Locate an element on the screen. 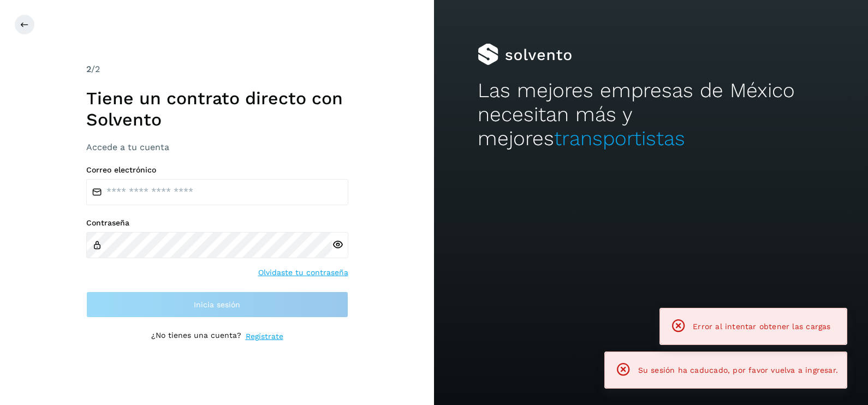 The width and height of the screenshot is (868, 405). a: Olvidaste tu contraseña is located at coordinates (303, 272).